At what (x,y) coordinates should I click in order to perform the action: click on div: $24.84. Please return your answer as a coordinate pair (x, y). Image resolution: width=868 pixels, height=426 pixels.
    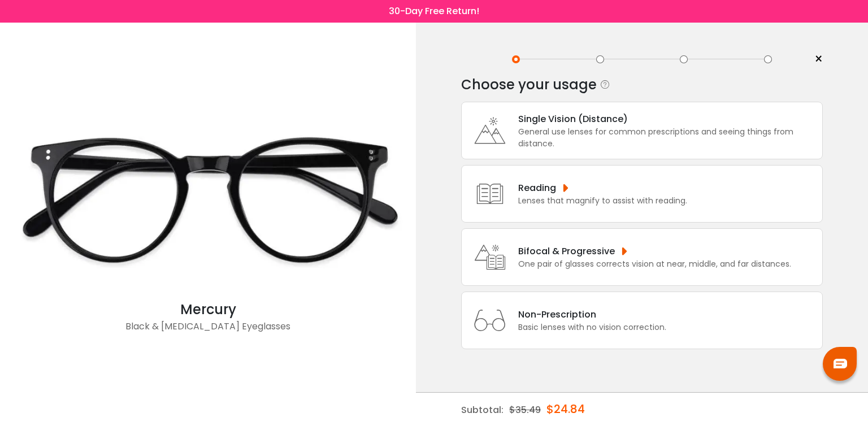
    Looking at the image, I should click on (565, 410).